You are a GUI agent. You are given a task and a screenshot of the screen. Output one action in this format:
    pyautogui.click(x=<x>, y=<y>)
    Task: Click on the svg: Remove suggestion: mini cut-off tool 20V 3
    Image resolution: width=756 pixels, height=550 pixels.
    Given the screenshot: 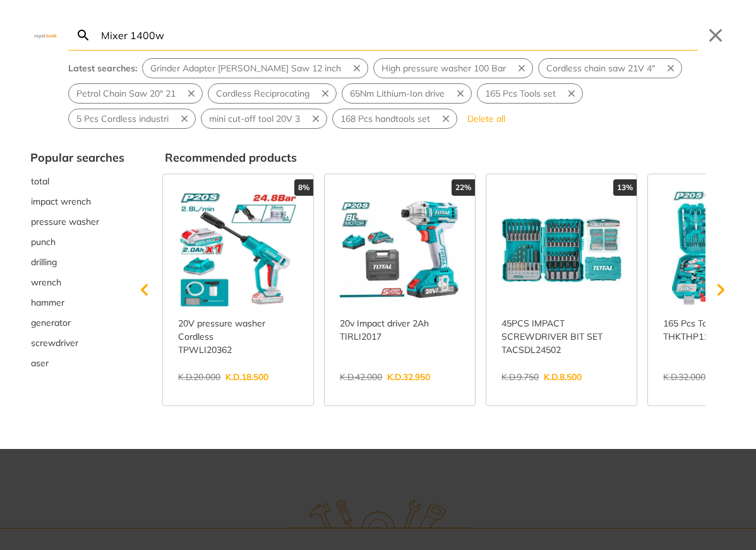 What is the action you would take?
    pyautogui.click(x=316, y=119)
    